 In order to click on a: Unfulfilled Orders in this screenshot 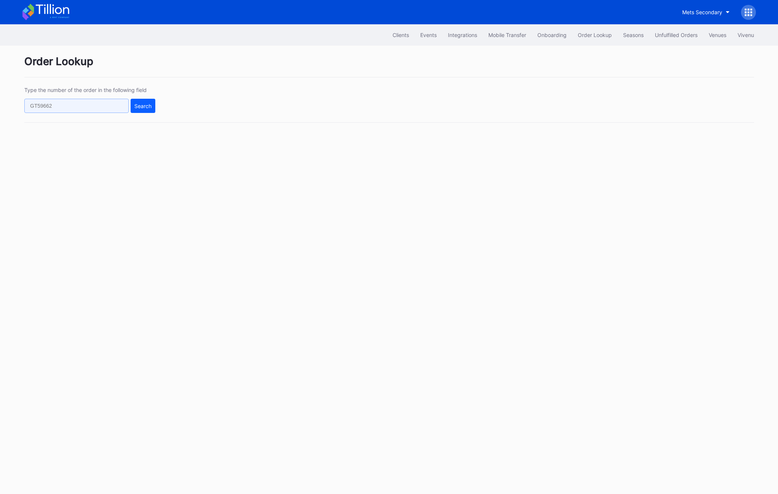, I will do `click(676, 35)`.